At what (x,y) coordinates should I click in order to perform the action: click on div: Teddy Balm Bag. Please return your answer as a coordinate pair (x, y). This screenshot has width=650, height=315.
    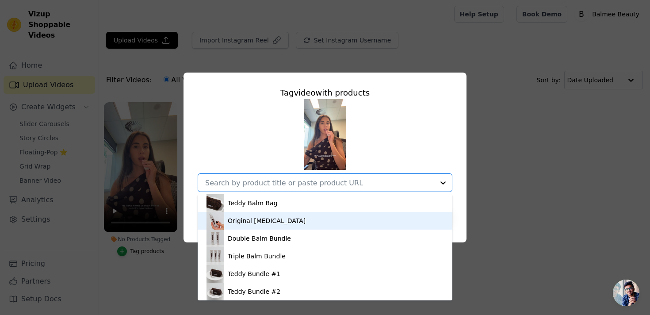
    Looking at the image, I should click on (253, 203).